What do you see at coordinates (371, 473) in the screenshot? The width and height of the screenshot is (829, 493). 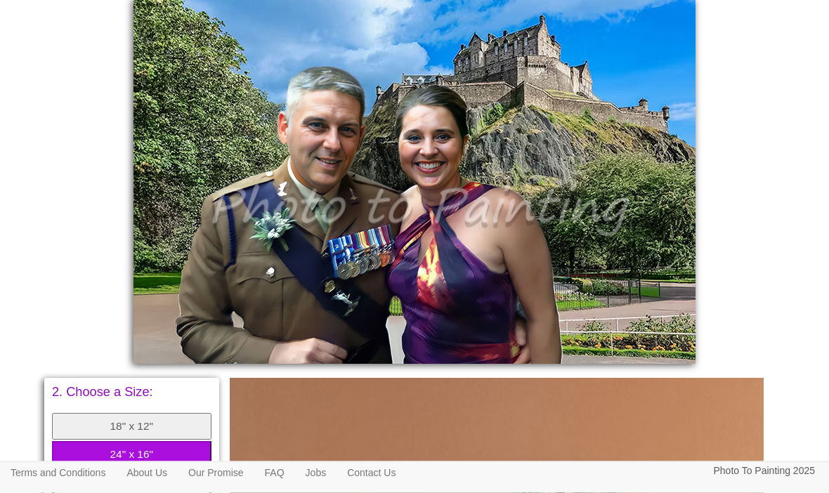 I see `a: Contact Us` at bounding box center [371, 473].